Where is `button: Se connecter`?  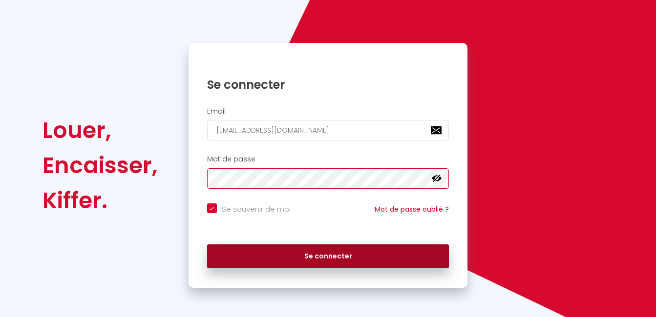
button: Se connecter is located at coordinates (328, 257).